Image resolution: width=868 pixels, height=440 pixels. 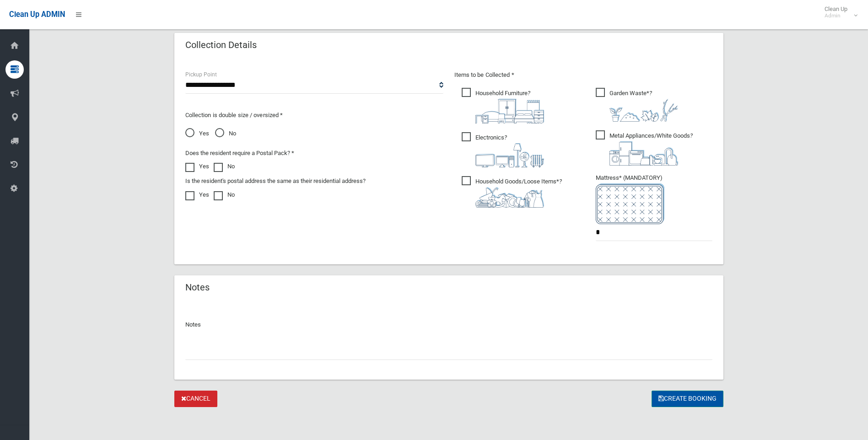 What do you see at coordinates (687, 399) in the screenshot?
I see `button: Create Booking` at bounding box center [687, 399].